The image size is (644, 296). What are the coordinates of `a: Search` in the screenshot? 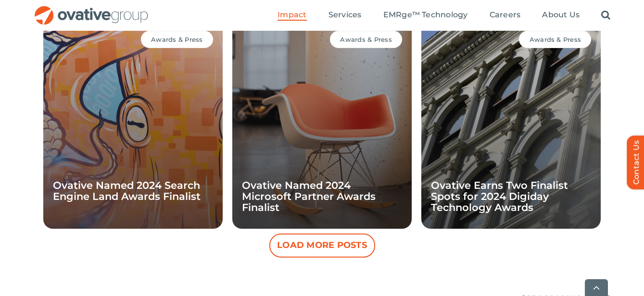 It's located at (606, 16).